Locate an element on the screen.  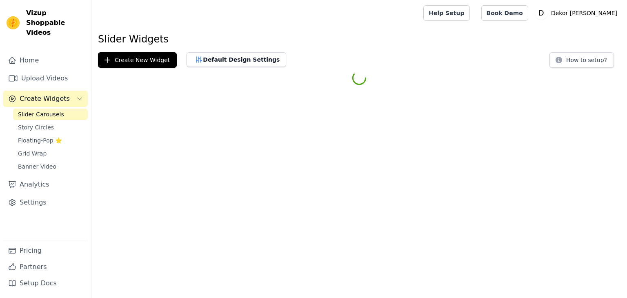
button: Create New Widget is located at coordinates (137, 60).